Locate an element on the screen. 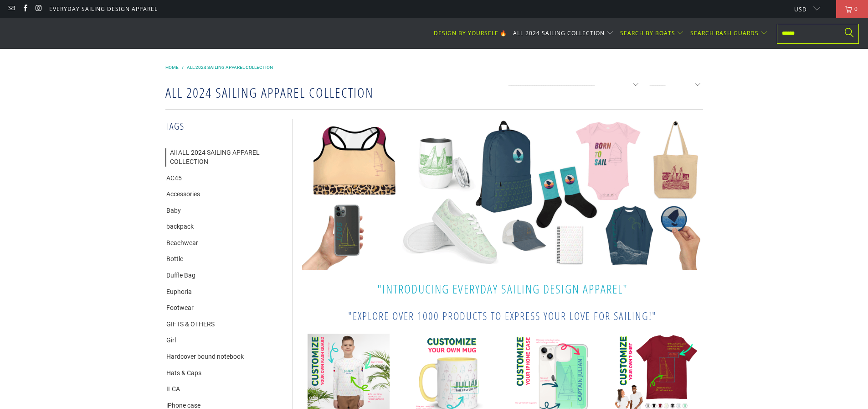 Image resolution: width=868 pixels, height=409 pixels. a: Boatbranding on Instagram is located at coordinates (38, 8).